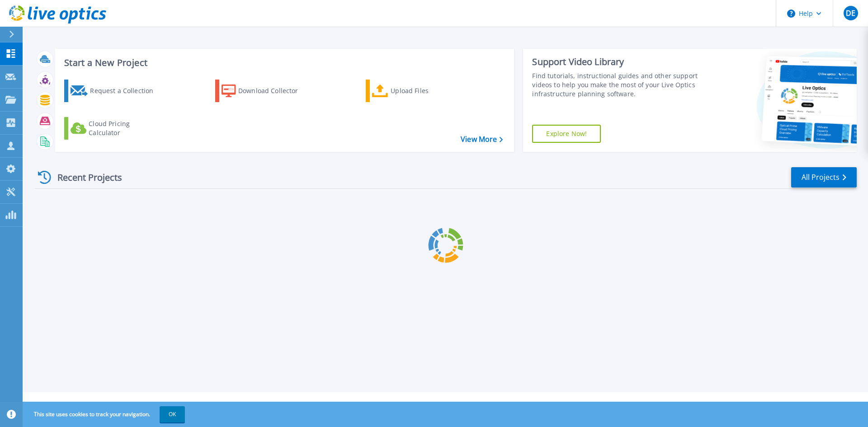 The height and width of the screenshot is (427, 868). Describe the element at coordinates (172, 415) in the screenshot. I see `button: OK` at that location.